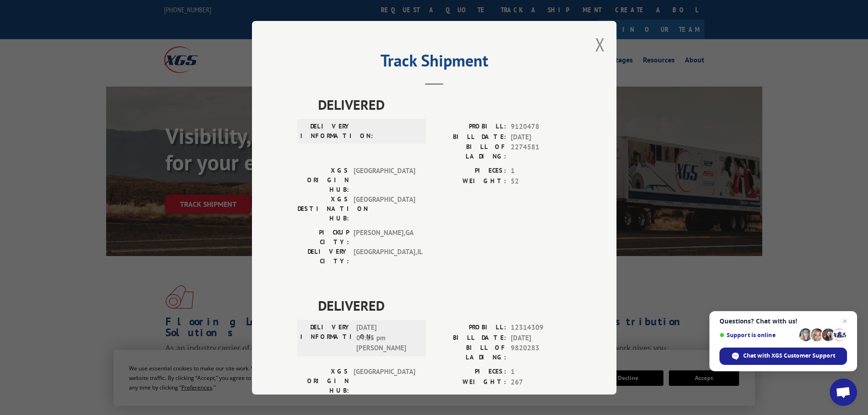 This screenshot has height=415, width=868. I want to click on div: Chat with XGS Customer Support, so click(783, 356).